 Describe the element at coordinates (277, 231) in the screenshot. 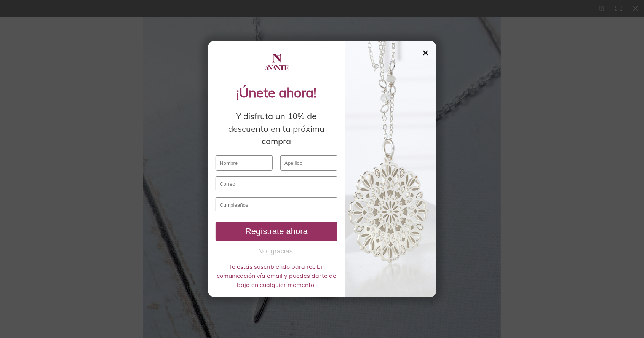

I see `div: Regístrate ahora` at that location.